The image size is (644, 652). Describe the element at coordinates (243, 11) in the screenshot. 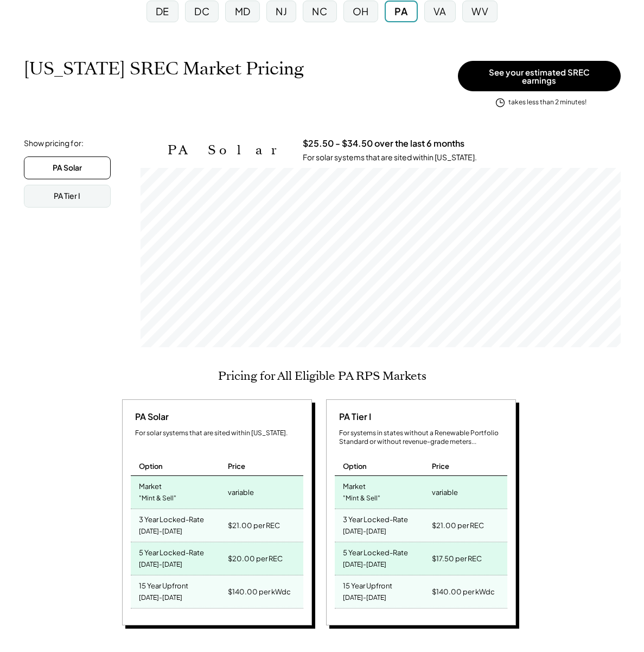

I see `div: MD` at that location.